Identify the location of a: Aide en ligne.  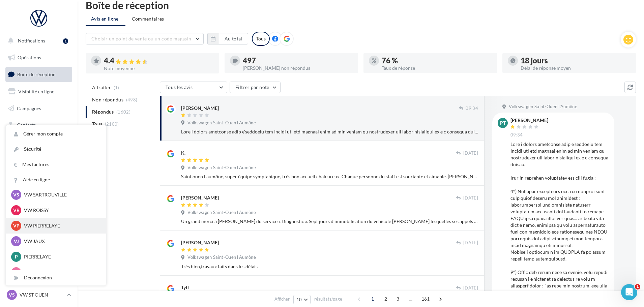
(56, 180).